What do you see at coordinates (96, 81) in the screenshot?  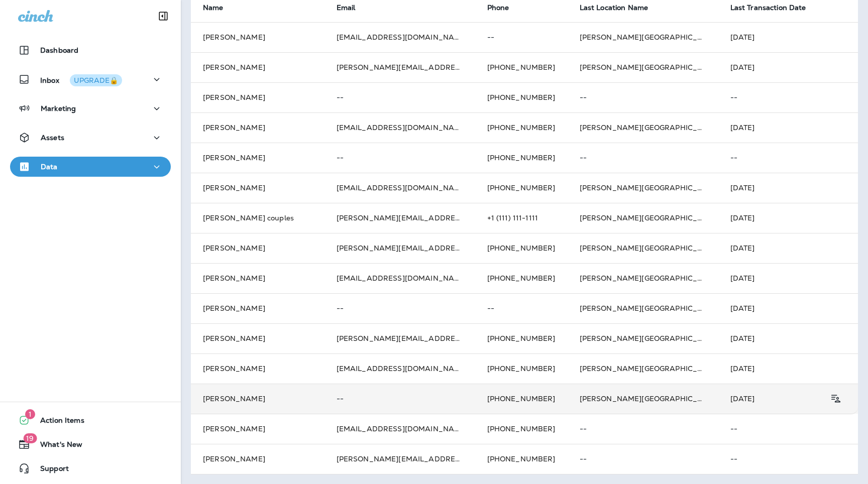 I see `button: UPGRADE🔒` at bounding box center [96, 81].